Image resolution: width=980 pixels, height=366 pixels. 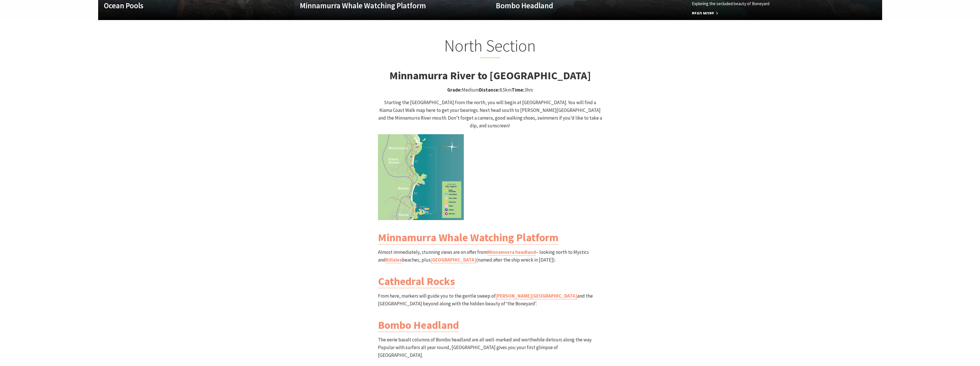 What do you see at coordinates (511, 252) in the screenshot?
I see `a: Minnamurra headland` at bounding box center [511, 252].